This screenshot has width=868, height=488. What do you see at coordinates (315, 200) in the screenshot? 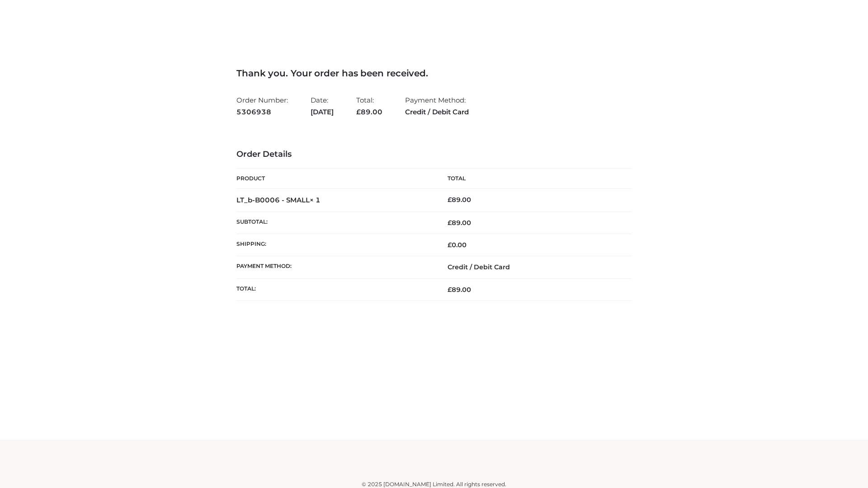
I see `strong: × 1` at bounding box center [315, 200].